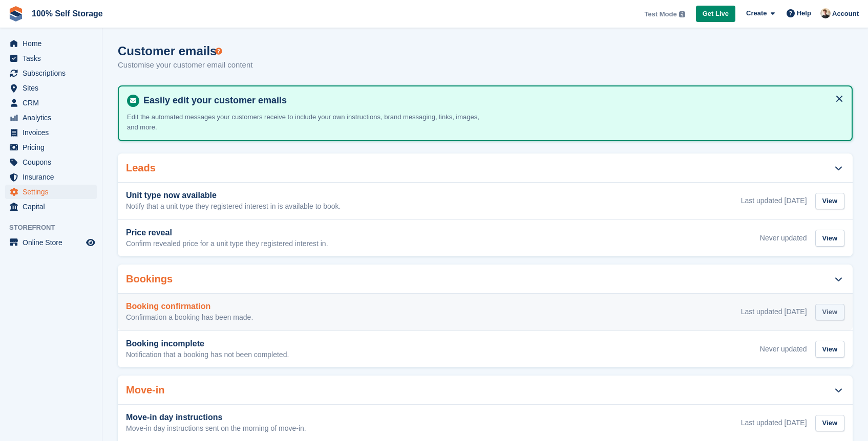  Describe the element at coordinates (190, 306) in the screenshot. I see `h3: Booking confirmation` at that location.